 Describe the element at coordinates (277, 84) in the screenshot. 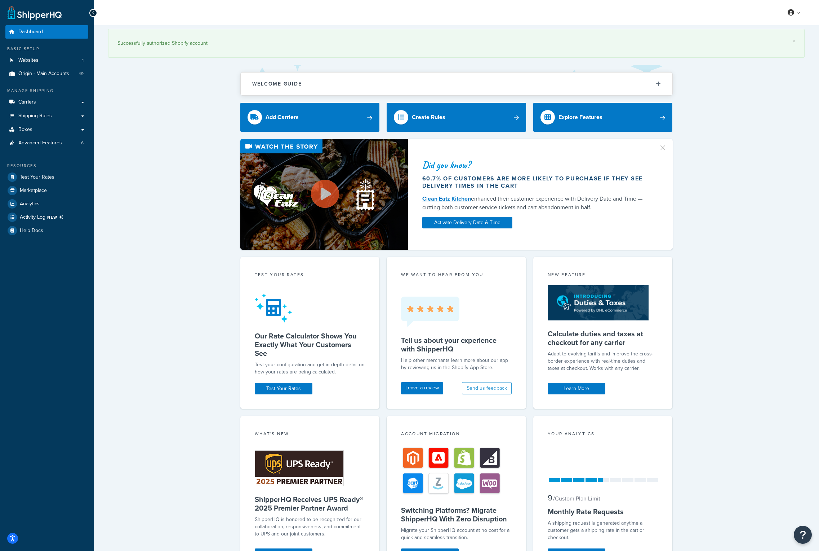

I see `h2: Welcome Guide` at that location.